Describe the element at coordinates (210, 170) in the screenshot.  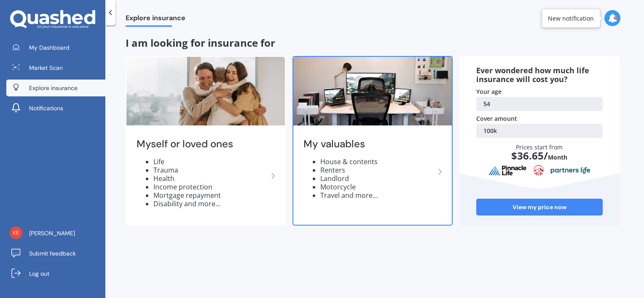
I see `li: Trauma` at that location.